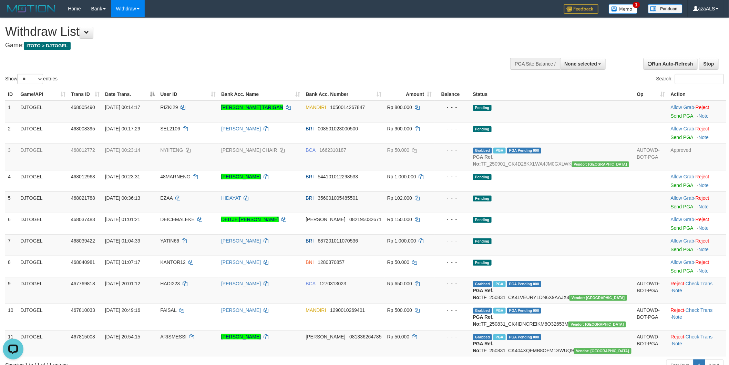  Describe the element at coordinates (11, 133) in the screenshot. I see `td: 2` at that location.